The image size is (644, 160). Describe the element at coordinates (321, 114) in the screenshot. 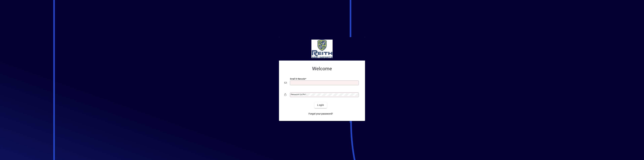

I see `a: Forgot your password?` at that location.